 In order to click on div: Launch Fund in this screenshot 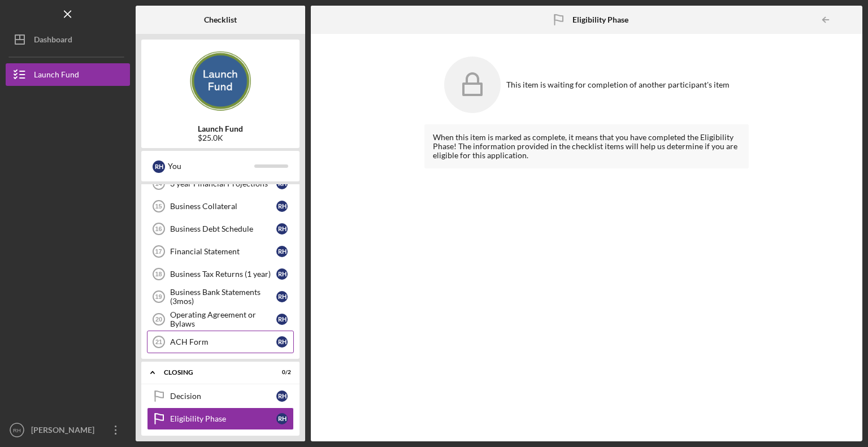, I will do `click(56, 76)`.